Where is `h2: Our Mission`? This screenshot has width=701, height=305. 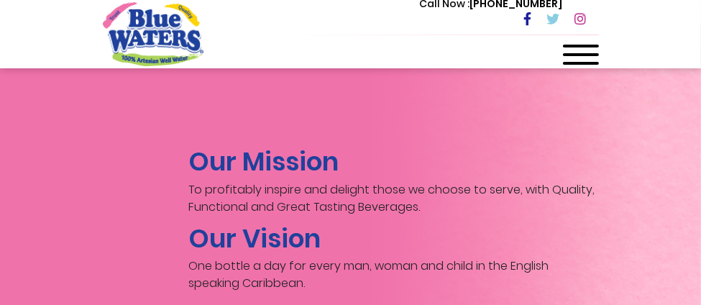
h2: Our Mission is located at coordinates (394, 161).